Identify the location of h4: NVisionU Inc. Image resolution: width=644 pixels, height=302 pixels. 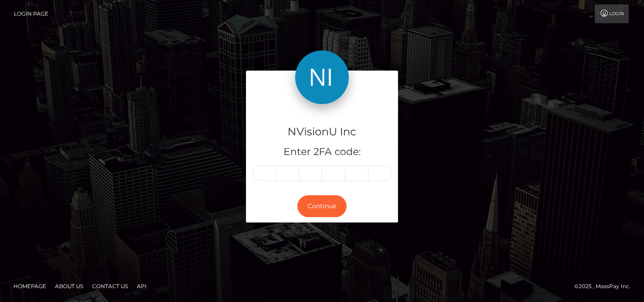
(322, 132).